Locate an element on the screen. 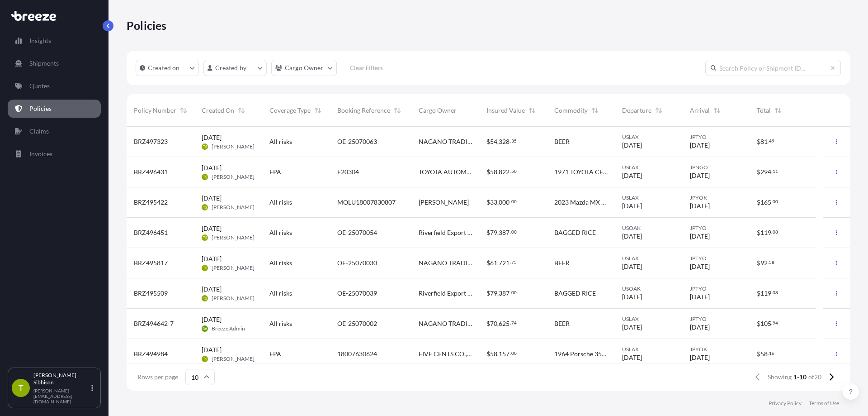 The image size is (868, 416). span: Commodity is located at coordinates (571, 111).